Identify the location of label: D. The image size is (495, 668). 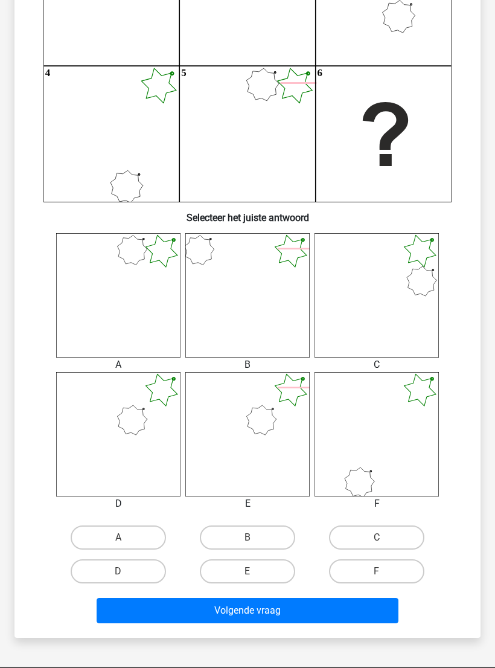
(118, 571).